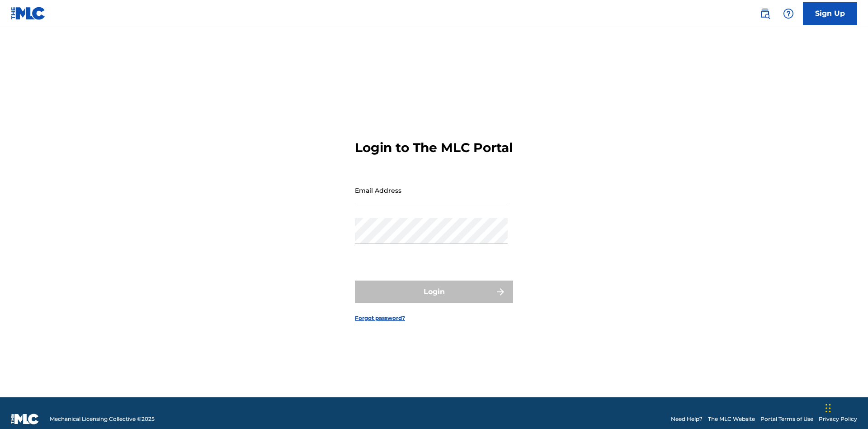  What do you see at coordinates (789, 13) in the screenshot?
I see `img: help` at bounding box center [789, 13].